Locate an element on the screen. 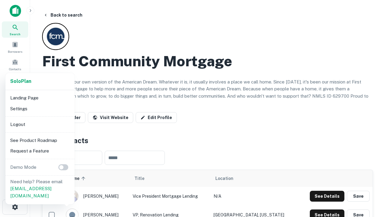 This screenshot has height=217, width=385. li: Settings is located at coordinates (40, 109).